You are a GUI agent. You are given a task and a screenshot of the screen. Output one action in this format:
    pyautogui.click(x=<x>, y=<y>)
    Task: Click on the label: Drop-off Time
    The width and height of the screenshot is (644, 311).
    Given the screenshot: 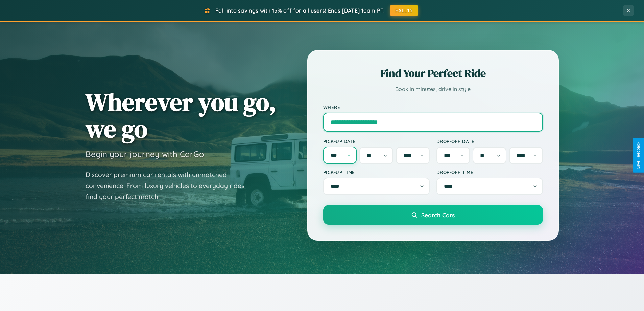 What is the action you would take?
    pyautogui.click(x=490, y=171)
    